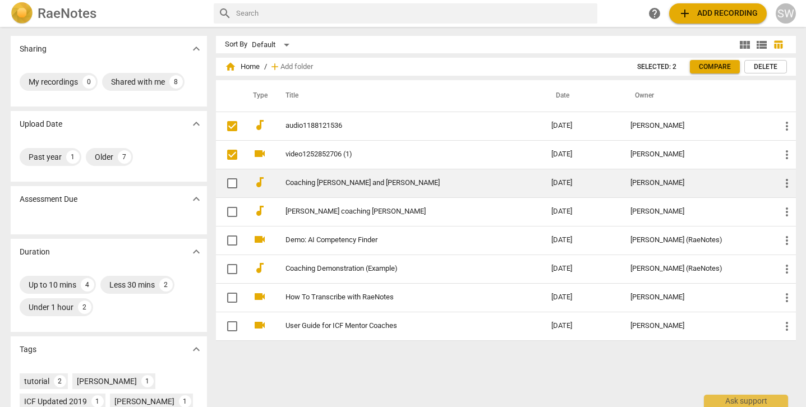  I want to click on a: How To Transcribe with RaeNotes, so click(398, 297).